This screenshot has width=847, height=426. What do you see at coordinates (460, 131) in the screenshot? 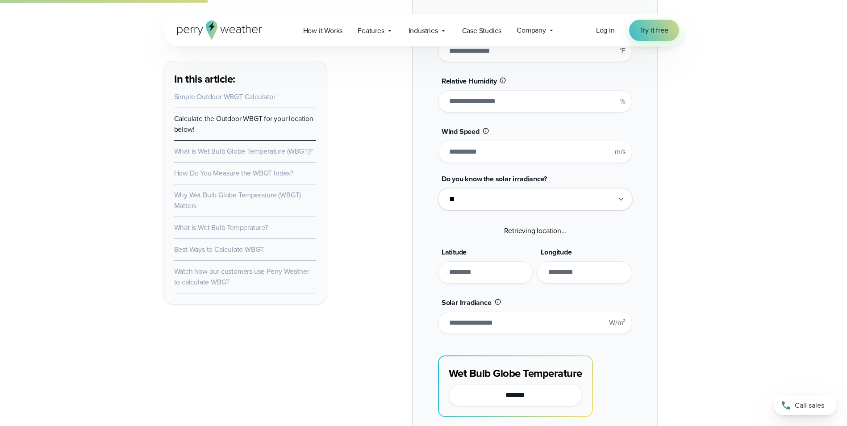
I see `span: Wind Speed` at bounding box center [460, 131].